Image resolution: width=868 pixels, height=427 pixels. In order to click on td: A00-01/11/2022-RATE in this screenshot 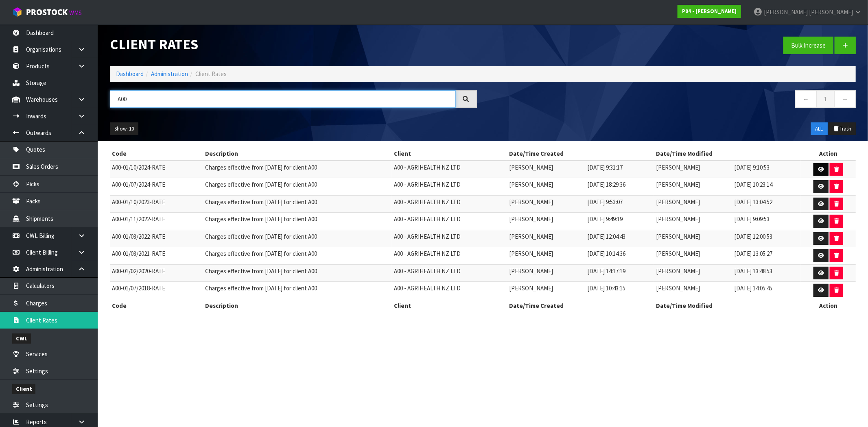, I will do `click(156, 221)`.